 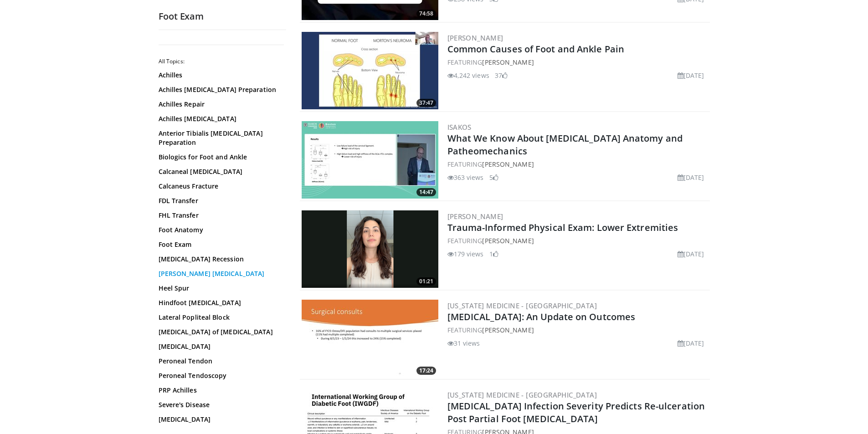 What do you see at coordinates (370, 160) in the screenshot?
I see `img: 93d0127e-8f96-4bcf-a6da-4750d90d2650.300x170_q85_crop-smart_upscale.jpg` at bounding box center [370, 160].